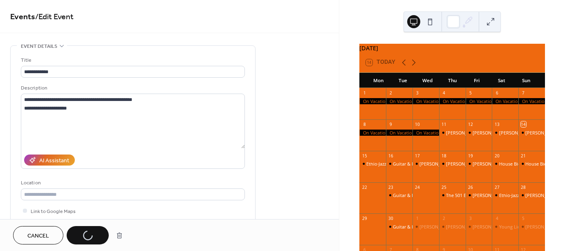 The width and height of the screenshot is (565, 251). Describe the element at coordinates (403, 81) in the screenshot. I see `div: Tue` at that location.